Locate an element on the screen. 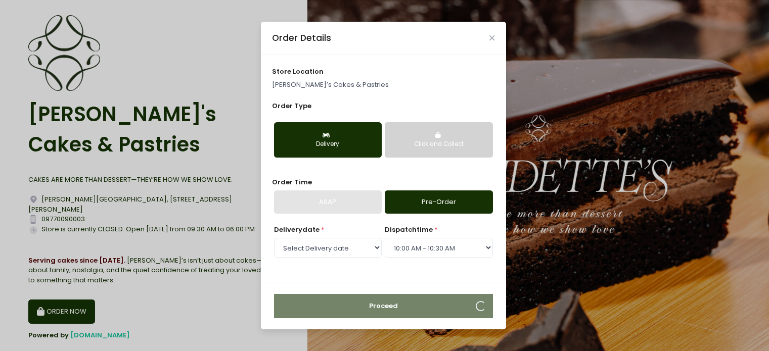 Image resolution: width=769 pixels, height=351 pixels. div: Order Details is located at coordinates (301, 38).